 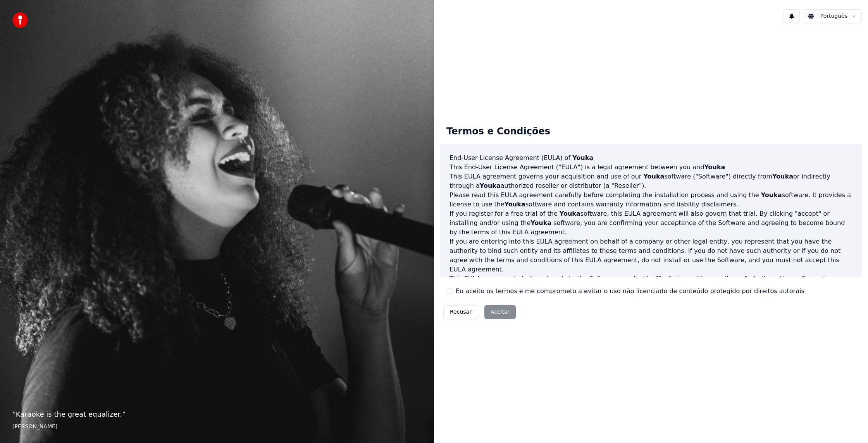 I want to click on div: Termos e Condições, so click(x=498, y=131).